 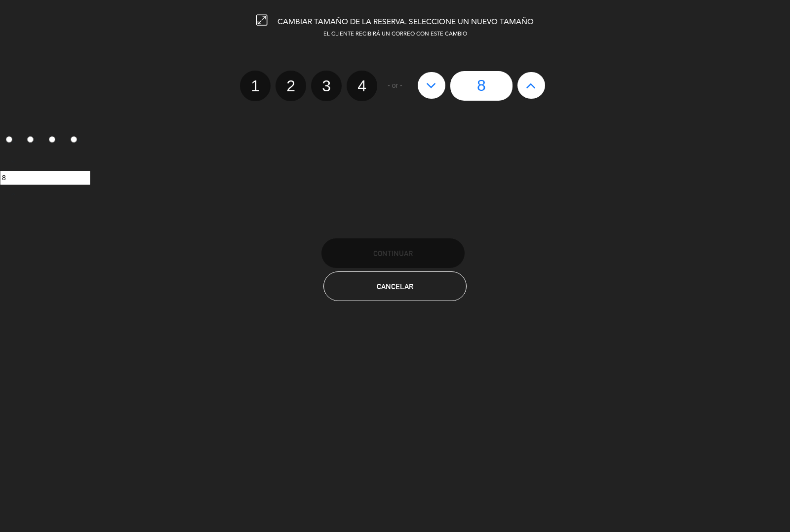 I want to click on button: Continuar, so click(x=393, y=253).